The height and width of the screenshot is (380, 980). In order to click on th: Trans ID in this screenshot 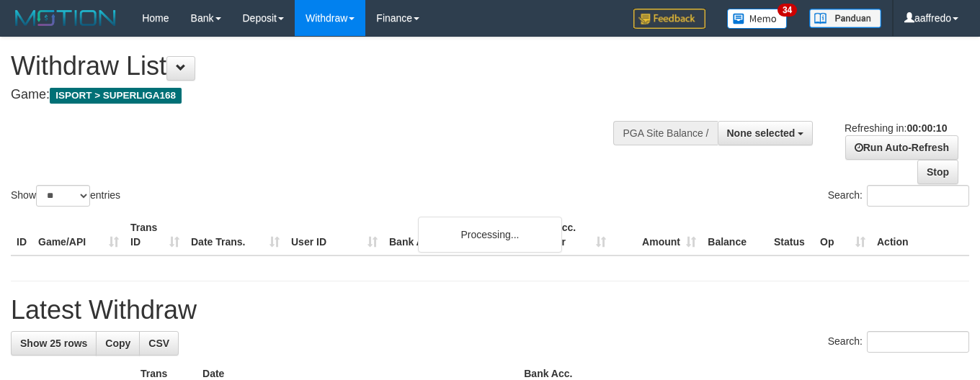, I will do `click(155, 235)`.